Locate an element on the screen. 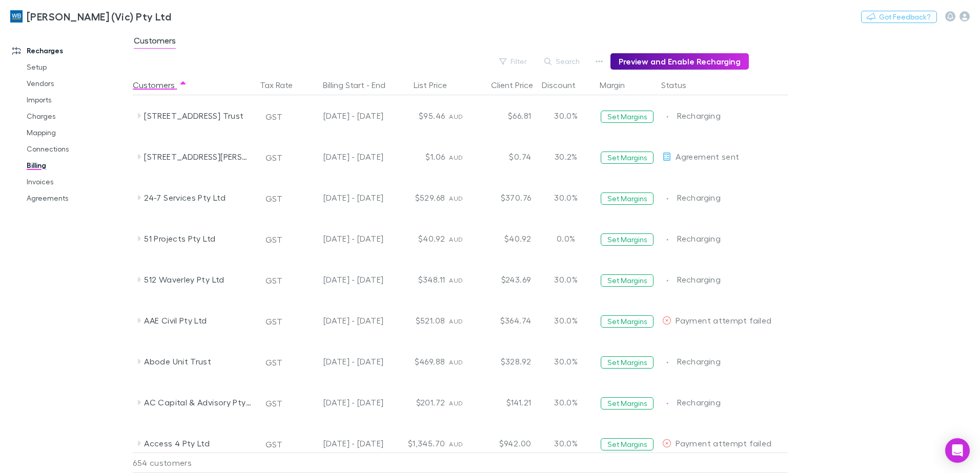 Image resolution: width=980 pixels, height=473 pixels. a: Recharges is located at coordinates (70, 51).